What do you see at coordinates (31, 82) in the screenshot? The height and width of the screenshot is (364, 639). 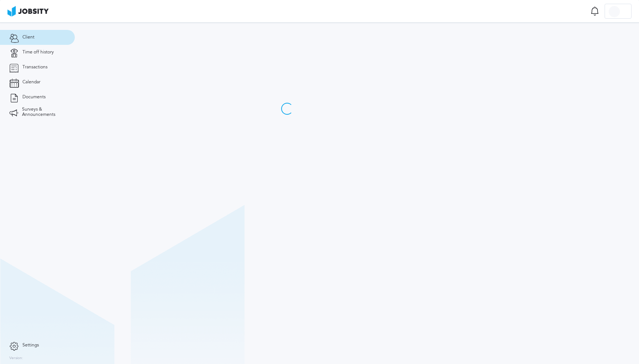 I see `span: Calendar` at bounding box center [31, 82].